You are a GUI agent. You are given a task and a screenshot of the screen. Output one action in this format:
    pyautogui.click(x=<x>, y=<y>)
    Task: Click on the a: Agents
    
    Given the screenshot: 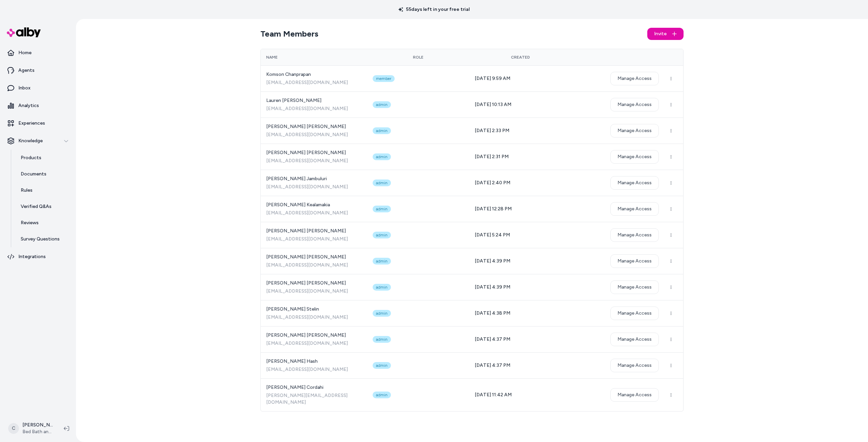 What is the action you would take?
    pyautogui.click(x=38, y=71)
    